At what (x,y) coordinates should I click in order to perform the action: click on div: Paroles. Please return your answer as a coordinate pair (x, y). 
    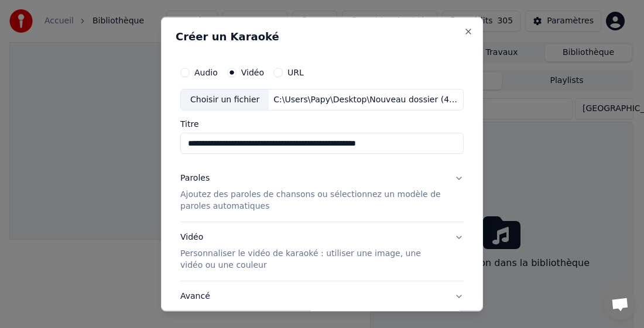
    Looking at the image, I should click on (195, 179).